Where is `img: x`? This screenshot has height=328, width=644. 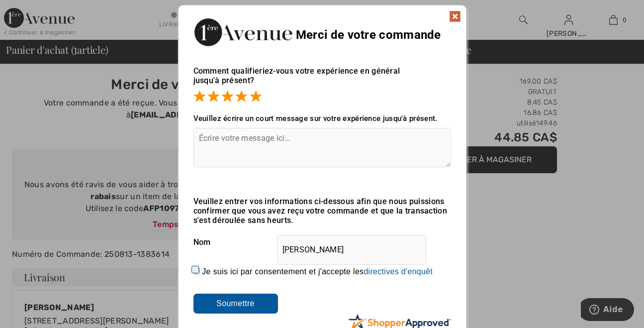
img: x is located at coordinates (455, 16).